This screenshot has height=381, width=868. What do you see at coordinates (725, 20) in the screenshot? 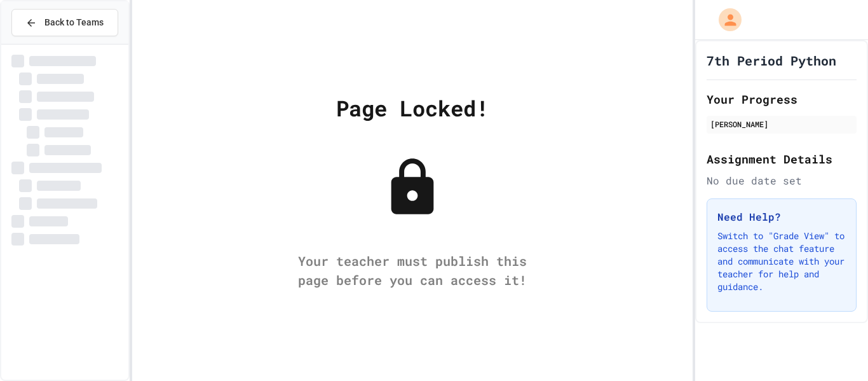
I see `div: My Account` at bounding box center [725, 20].